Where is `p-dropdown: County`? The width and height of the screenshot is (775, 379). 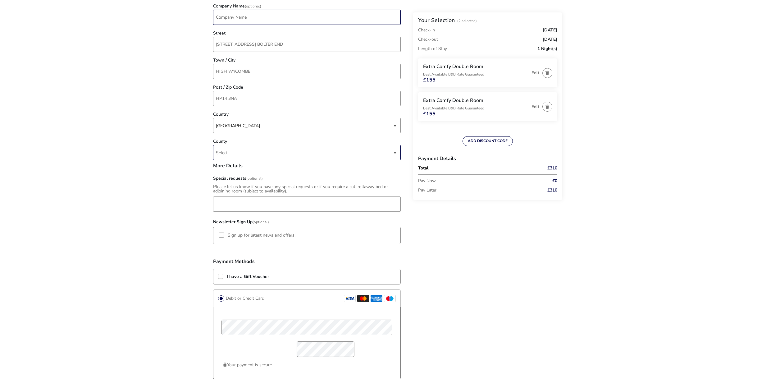
p-dropdown: County is located at coordinates (307, 153).